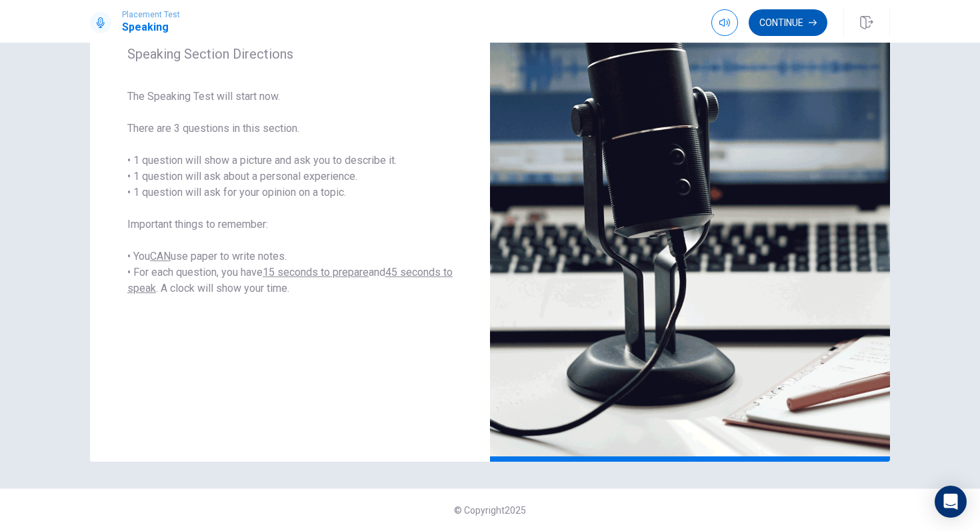 The width and height of the screenshot is (980, 531). Describe the element at coordinates (490, 511) in the screenshot. I see `span: © Copyright 2025` at that location.